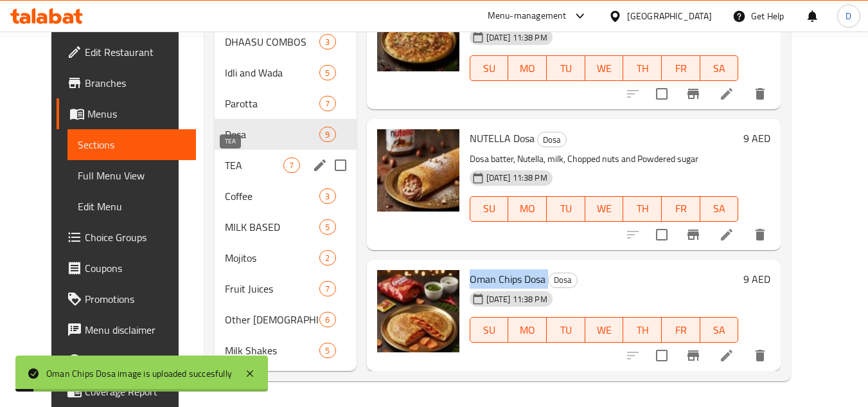  Describe the element at coordinates (272, 258) in the screenshot. I see `span: Mojitos` at that location.